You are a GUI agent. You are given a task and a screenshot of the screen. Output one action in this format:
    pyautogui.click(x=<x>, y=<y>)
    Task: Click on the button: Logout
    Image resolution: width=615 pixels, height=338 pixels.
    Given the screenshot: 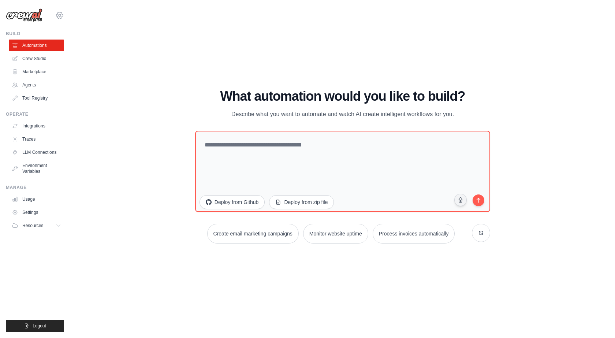 What is the action you would take?
    pyautogui.click(x=35, y=326)
    